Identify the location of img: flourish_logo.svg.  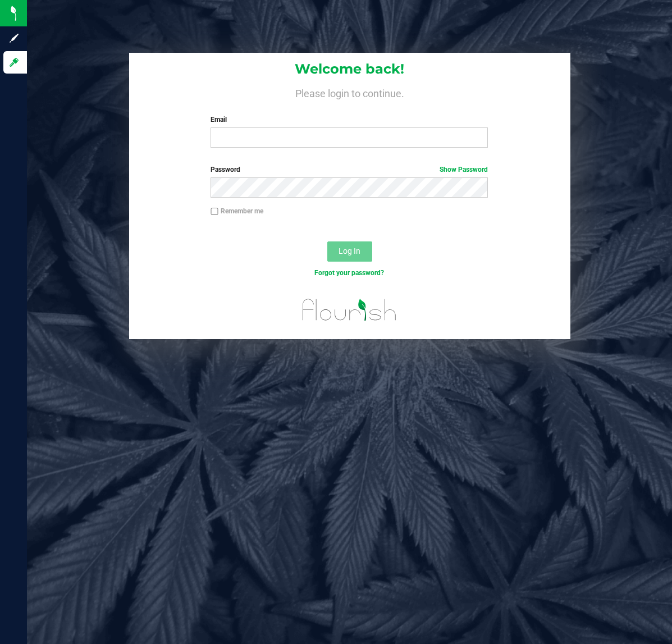
(349, 310).